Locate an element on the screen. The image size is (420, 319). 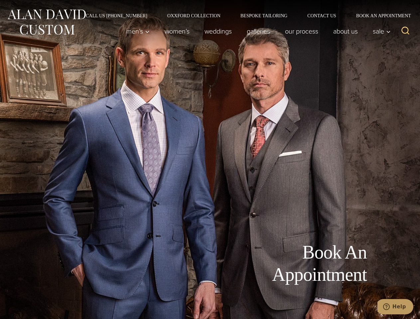
img: Alan David Custom is located at coordinates (47, 22).